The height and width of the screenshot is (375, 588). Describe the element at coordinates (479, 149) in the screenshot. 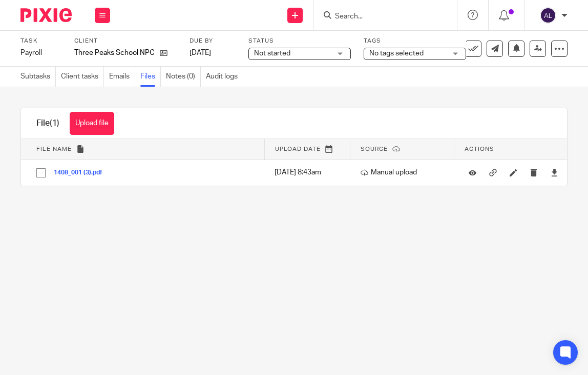

I see `span: Actions` at that location.